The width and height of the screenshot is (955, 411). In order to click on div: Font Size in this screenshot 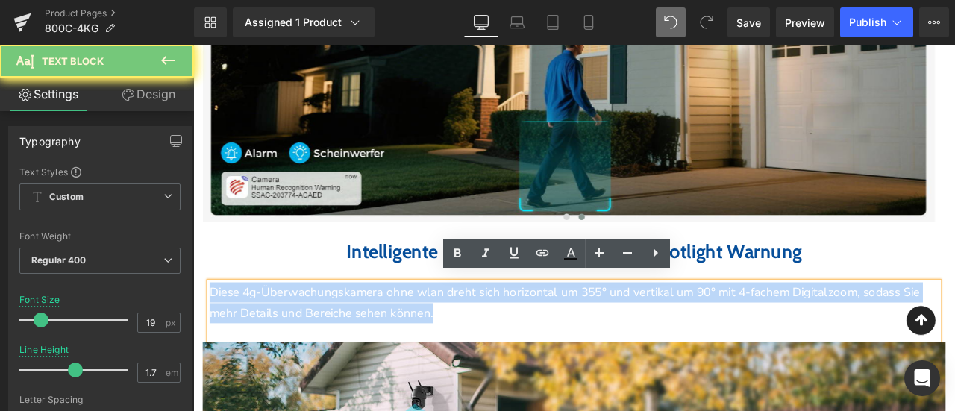, I will do `click(40, 300)`.